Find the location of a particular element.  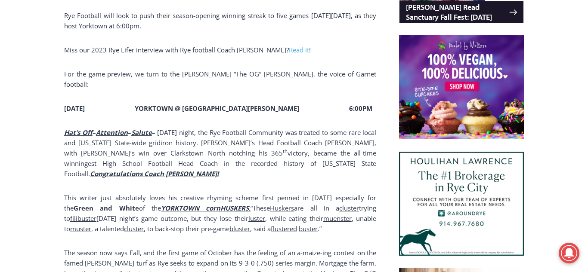

u: flustered is located at coordinates (283, 229).